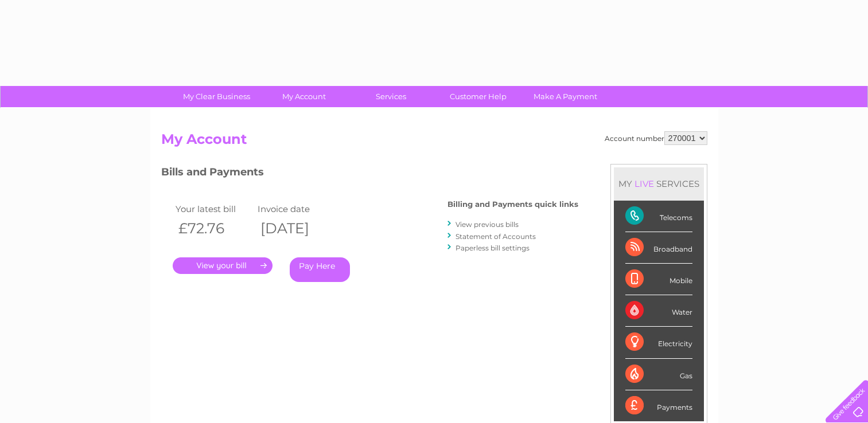 This screenshot has width=868, height=423. I want to click on div: Broadband, so click(658, 248).